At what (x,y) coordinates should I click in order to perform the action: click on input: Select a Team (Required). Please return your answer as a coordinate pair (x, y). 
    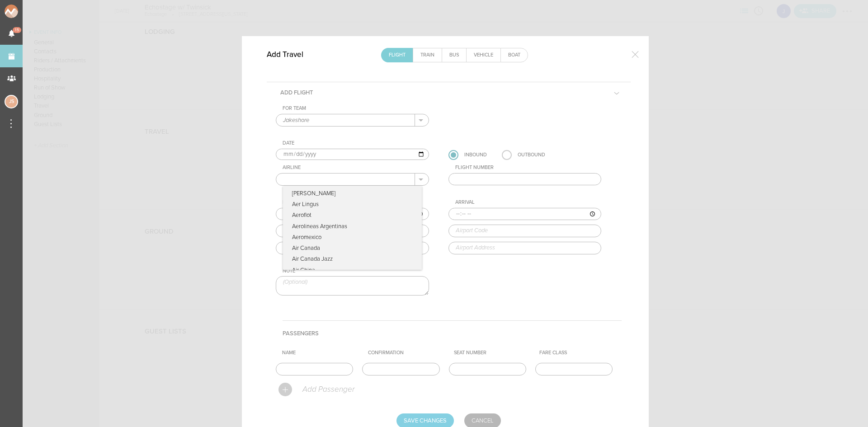
    Looking at the image, I should click on (345, 120).